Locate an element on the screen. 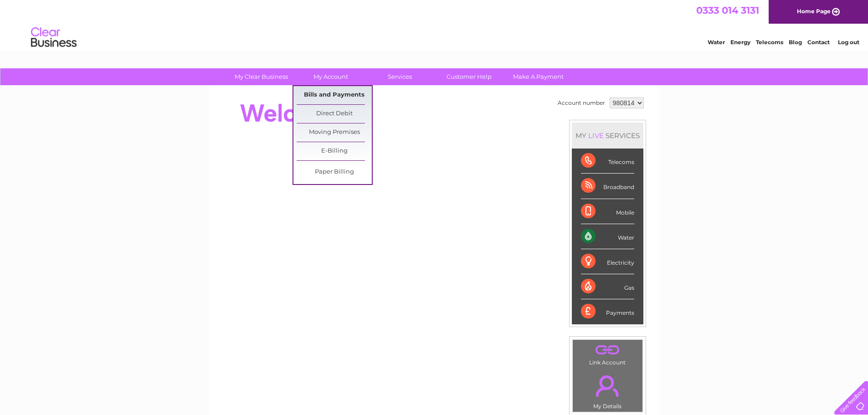  a: Moving Premises is located at coordinates (334, 133).